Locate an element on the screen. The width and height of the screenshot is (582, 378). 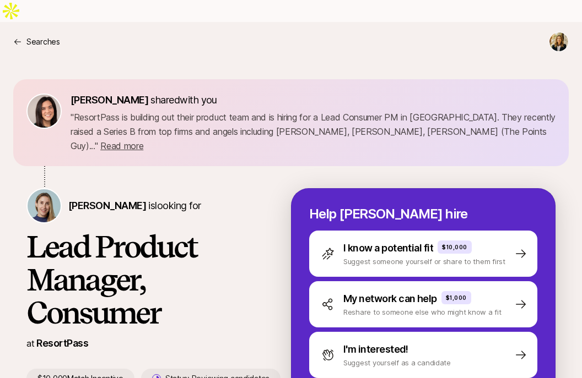
p: $10,000 is located at coordinates (454, 247).